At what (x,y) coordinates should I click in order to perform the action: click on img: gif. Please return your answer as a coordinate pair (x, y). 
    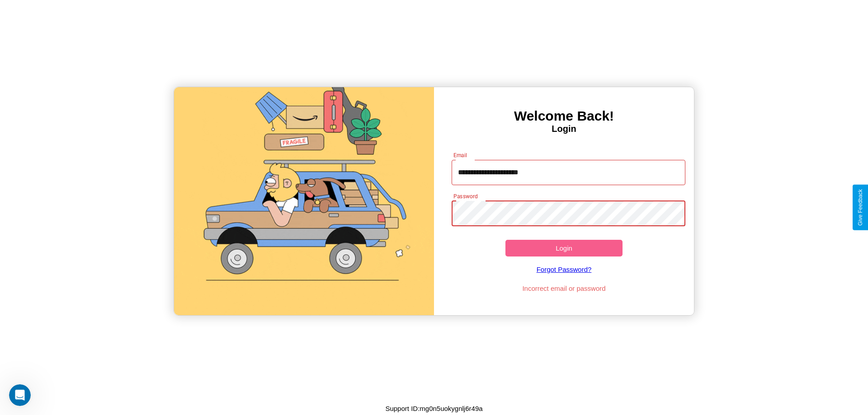
    Looking at the image, I should click on (304, 201).